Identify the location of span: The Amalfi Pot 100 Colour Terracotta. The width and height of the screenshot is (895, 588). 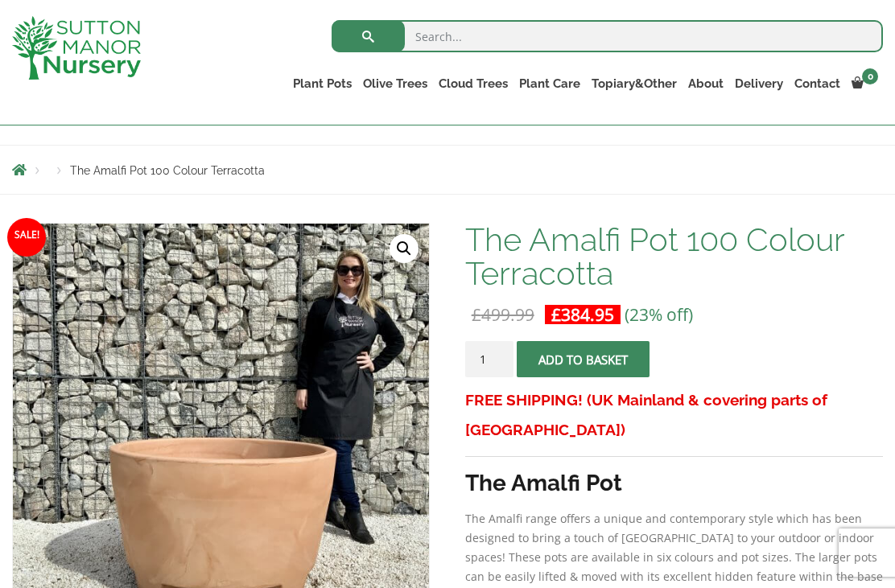
(167, 170).